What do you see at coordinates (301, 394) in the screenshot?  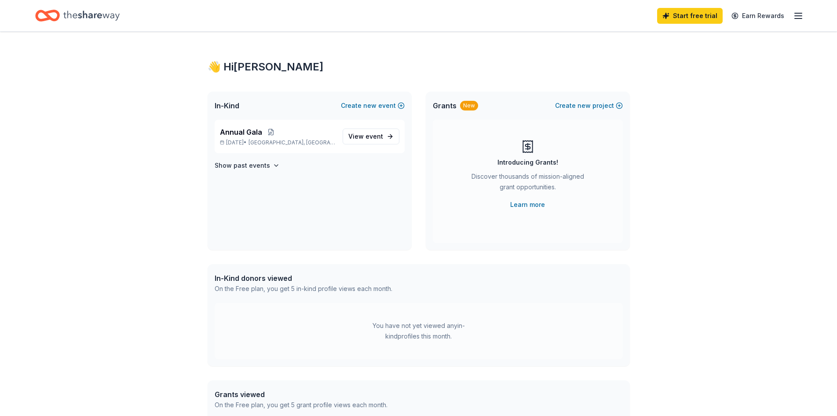 I see `div: Grants viewed` at bounding box center [301, 394].